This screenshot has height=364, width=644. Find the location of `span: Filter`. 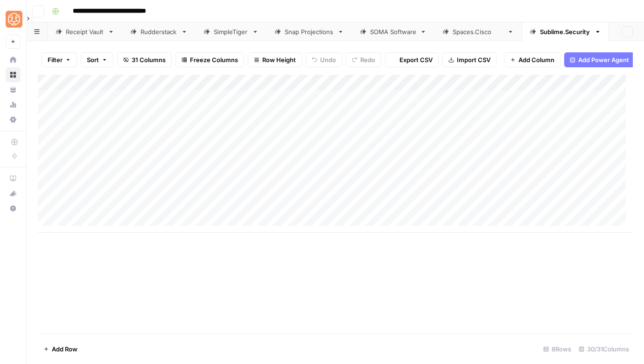

span: Filter is located at coordinates (55, 60).